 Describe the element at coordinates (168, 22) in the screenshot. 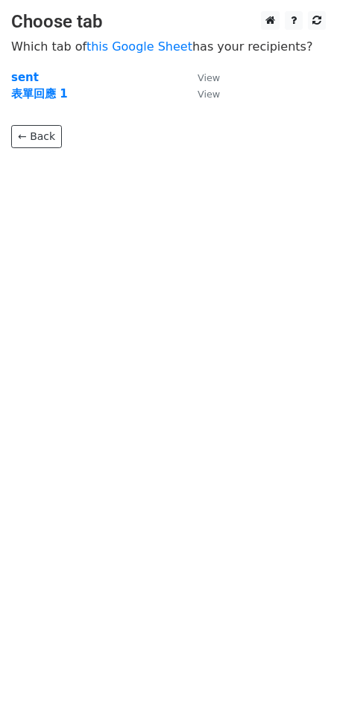

I see `h3: Choose tab` at that location.